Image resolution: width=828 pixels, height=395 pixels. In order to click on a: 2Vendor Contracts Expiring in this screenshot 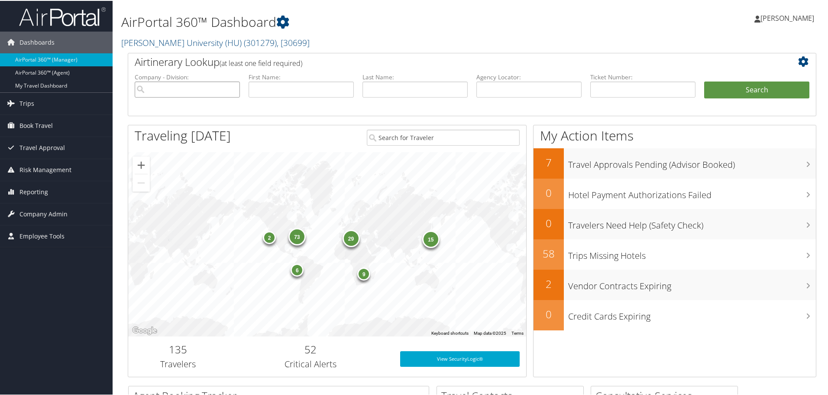, I will do `click(675, 284)`.